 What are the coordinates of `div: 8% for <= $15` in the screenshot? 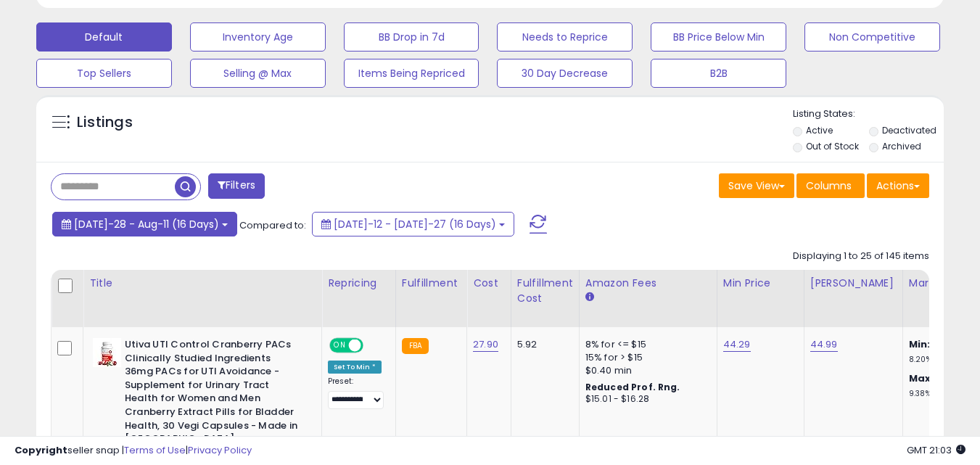 It's located at (645, 344).